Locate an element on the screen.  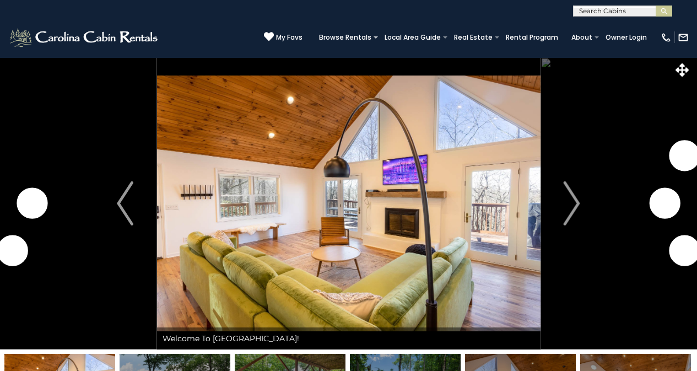
a: Rental Program is located at coordinates (532, 37).